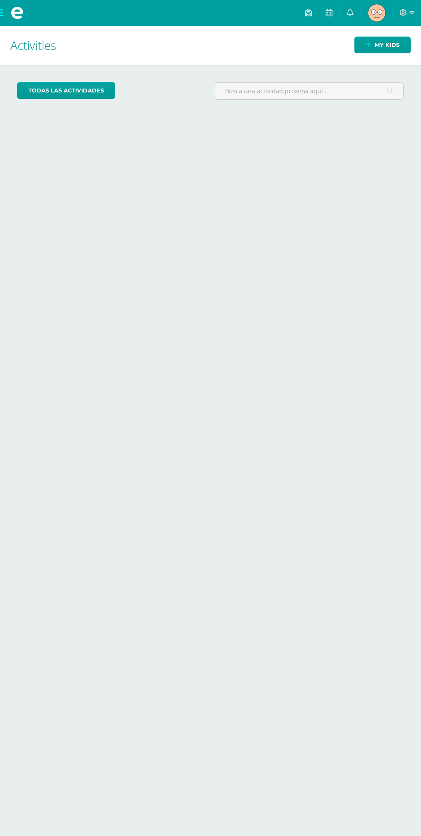 This screenshot has width=421, height=836. Describe the element at coordinates (66, 90) in the screenshot. I see `a: todas las Actividades` at that location.